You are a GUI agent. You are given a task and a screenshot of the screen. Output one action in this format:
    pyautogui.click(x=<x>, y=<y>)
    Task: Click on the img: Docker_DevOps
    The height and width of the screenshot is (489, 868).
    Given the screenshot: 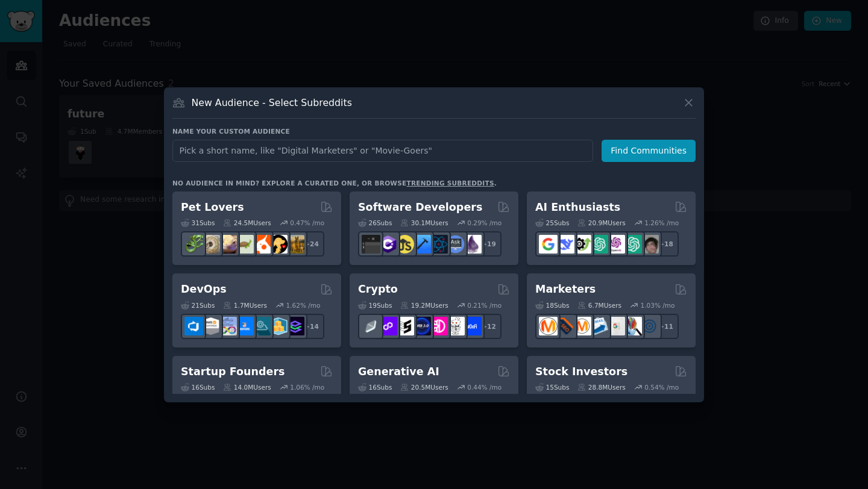 What is the action you would take?
    pyautogui.click(x=227, y=326)
    